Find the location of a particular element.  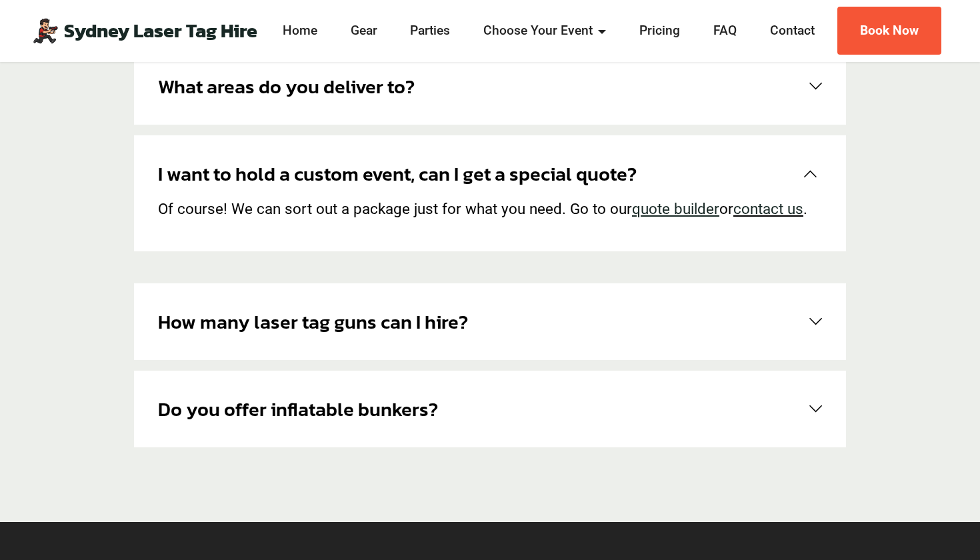

h6: What areas do you deliver to? is located at coordinates (286, 86).